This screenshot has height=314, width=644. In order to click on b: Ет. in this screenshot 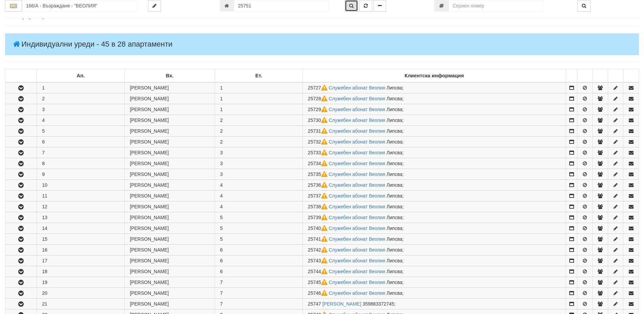, I will do `click(259, 76)`.